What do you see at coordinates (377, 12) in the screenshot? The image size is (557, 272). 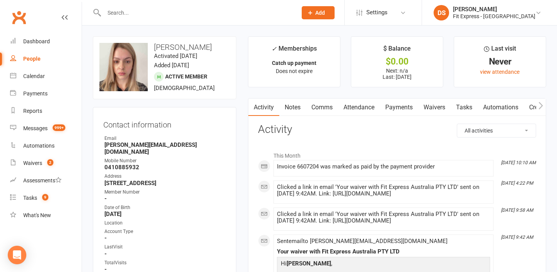 I see `span: Settings` at bounding box center [377, 12].